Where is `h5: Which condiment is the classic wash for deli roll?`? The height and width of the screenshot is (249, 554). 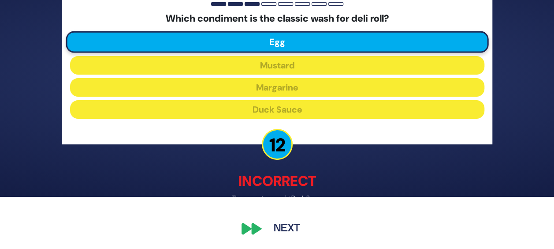
h5: Which condiment is the classic wash for deli roll? is located at coordinates (277, 19).